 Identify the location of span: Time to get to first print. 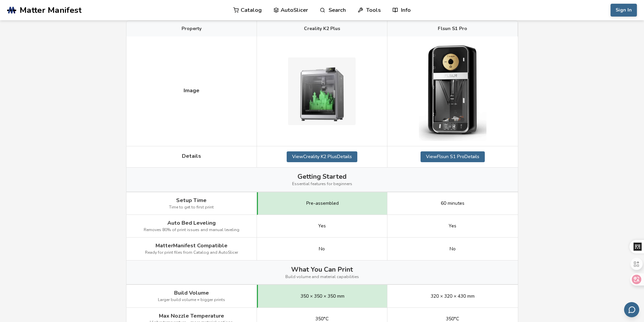
(191, 207).